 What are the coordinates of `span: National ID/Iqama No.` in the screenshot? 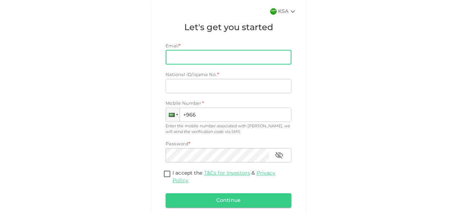 It's located at (191, 75).